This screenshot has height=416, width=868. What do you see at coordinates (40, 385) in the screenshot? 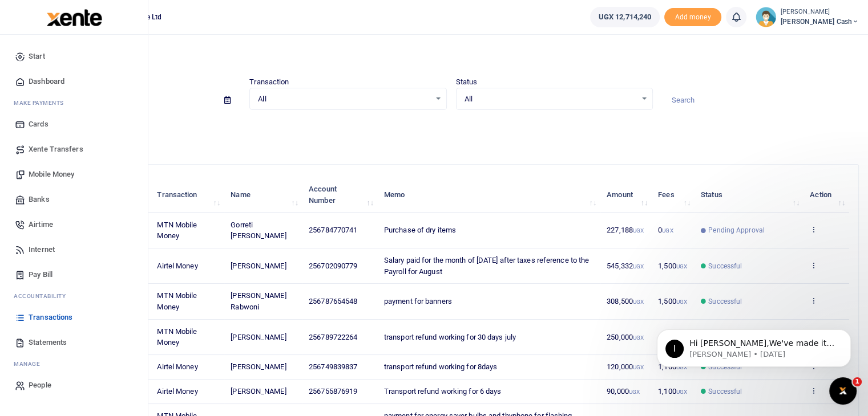
I see `span: People` at bounding box center [40, 385].